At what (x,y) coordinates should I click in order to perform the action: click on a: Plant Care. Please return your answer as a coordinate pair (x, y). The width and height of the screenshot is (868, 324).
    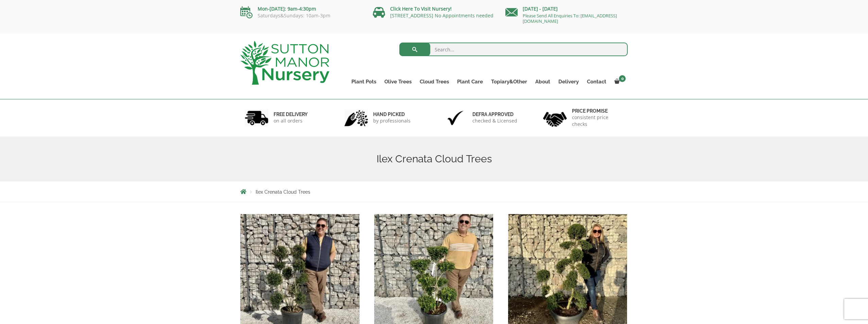
    Looking at the image, I should click on (470, 82).